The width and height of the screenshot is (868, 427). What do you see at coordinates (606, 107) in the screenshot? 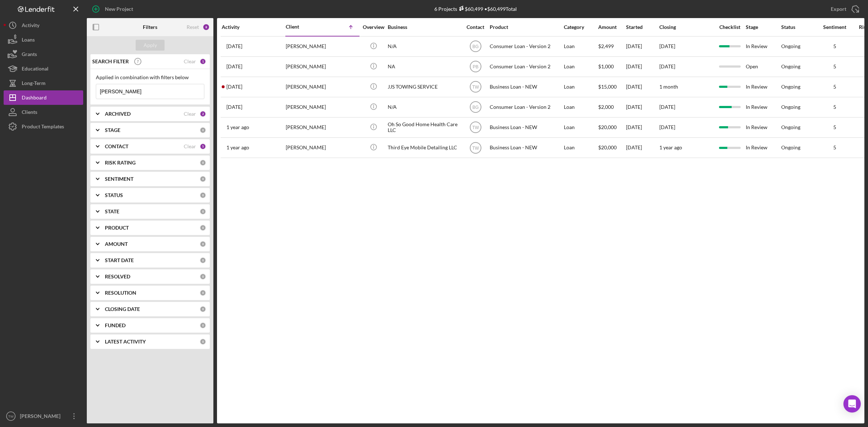
I see `span: $2,000` at bounding box center [606, 107].